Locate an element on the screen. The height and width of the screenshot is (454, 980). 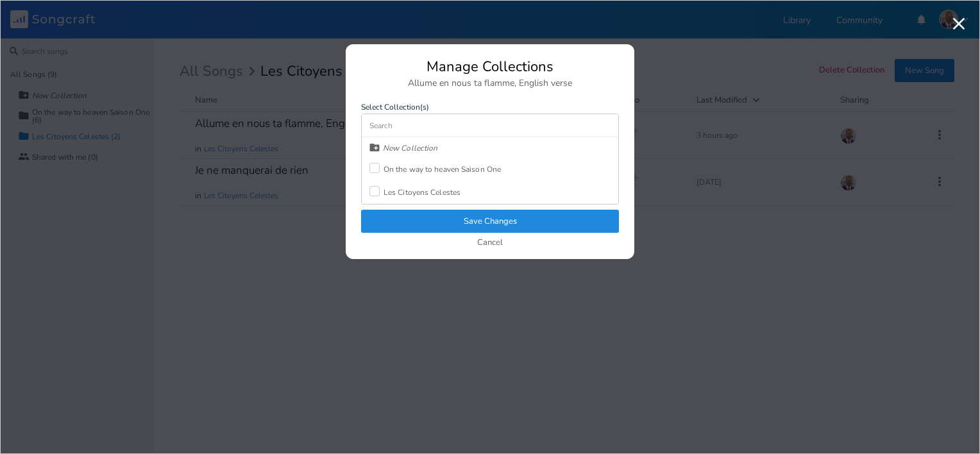
div: On the way to heaven Saison One is located at coordinates (442, 170).